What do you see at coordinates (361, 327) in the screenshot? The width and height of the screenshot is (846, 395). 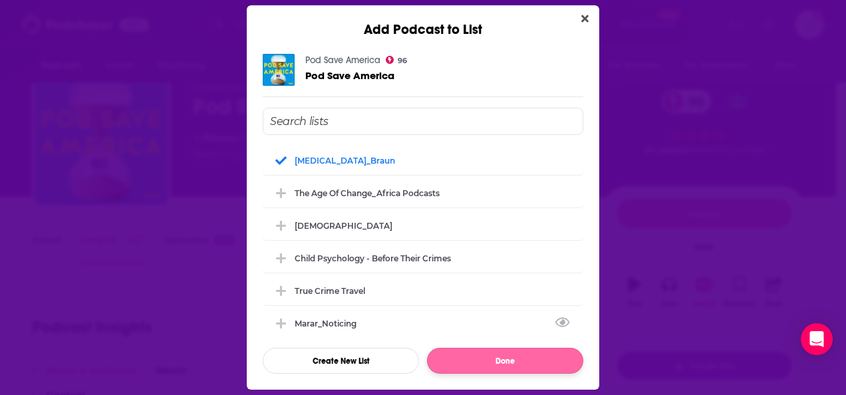 I see `button: View Link` at bounding box center [361, 327].